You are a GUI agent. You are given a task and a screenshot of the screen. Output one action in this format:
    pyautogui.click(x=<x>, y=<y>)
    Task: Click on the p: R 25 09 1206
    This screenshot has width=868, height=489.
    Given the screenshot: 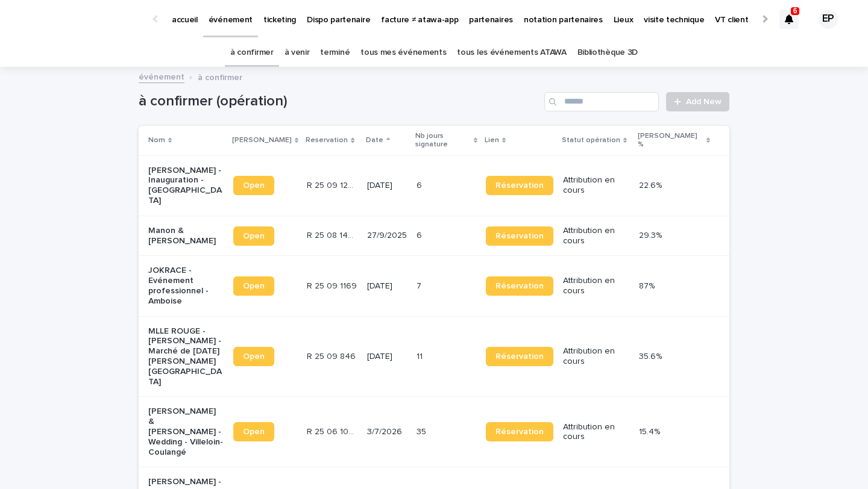 What is the action you would take?
    pyautogui.click(x=334, y=184)
    